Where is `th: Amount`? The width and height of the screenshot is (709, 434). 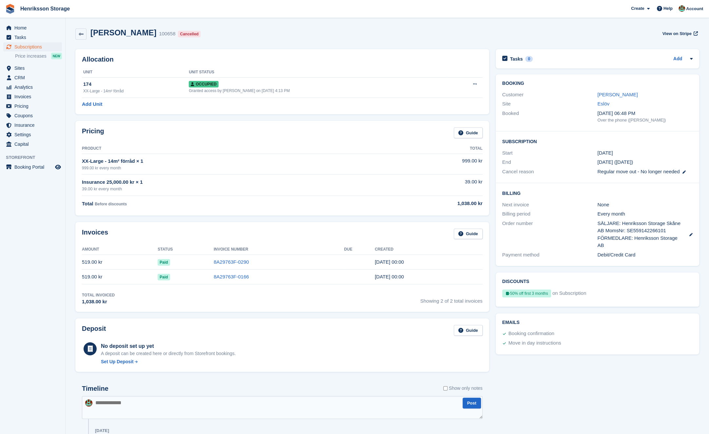
th: Amount is located at coordinates (120, 250).